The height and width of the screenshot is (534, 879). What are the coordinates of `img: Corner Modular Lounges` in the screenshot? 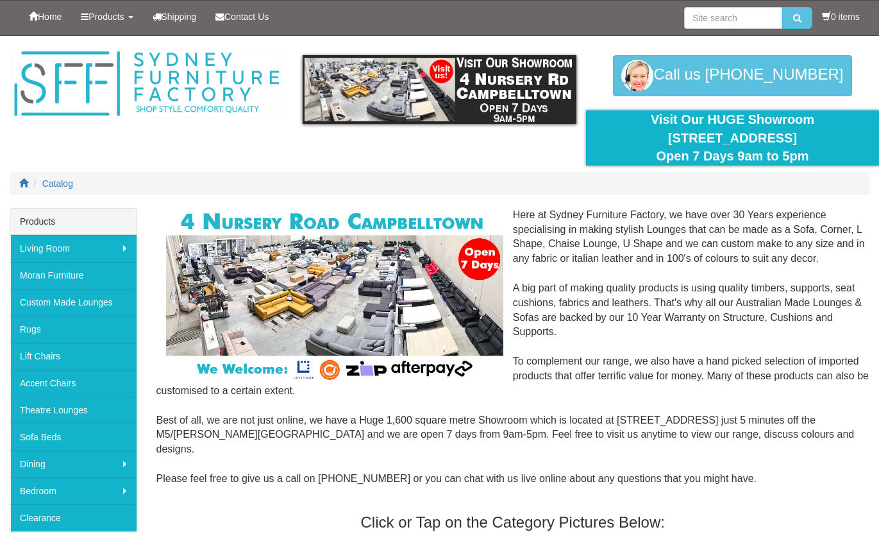 It's located at (335, 296).